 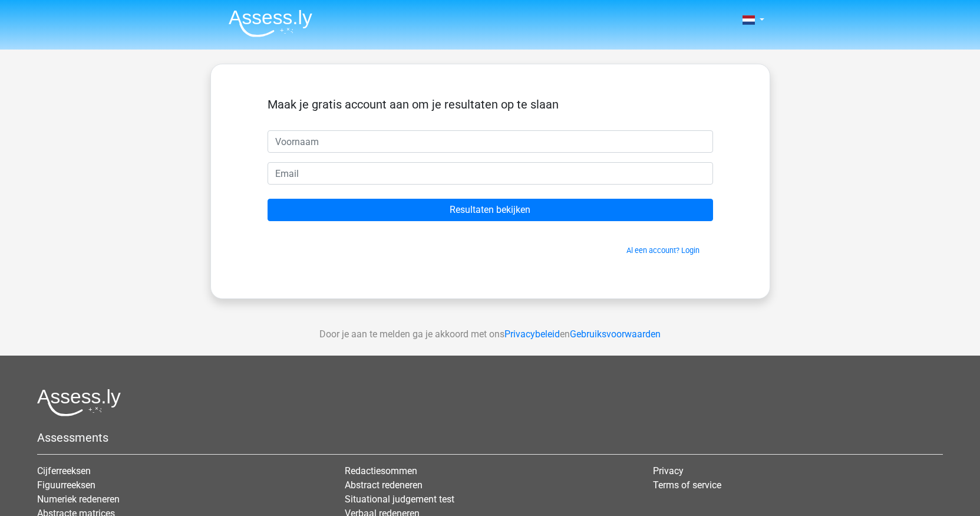 I want to click on a: Cijferreeksen, so click(x=63, y=471).